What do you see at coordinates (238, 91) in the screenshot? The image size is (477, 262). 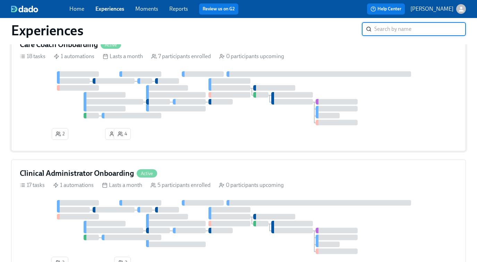 I see `a: Care Coach OnboardingActive18 tasks 1 automations Lasts a month 7 participants enrolled 0 partici...` at bounding box center [238, 91].